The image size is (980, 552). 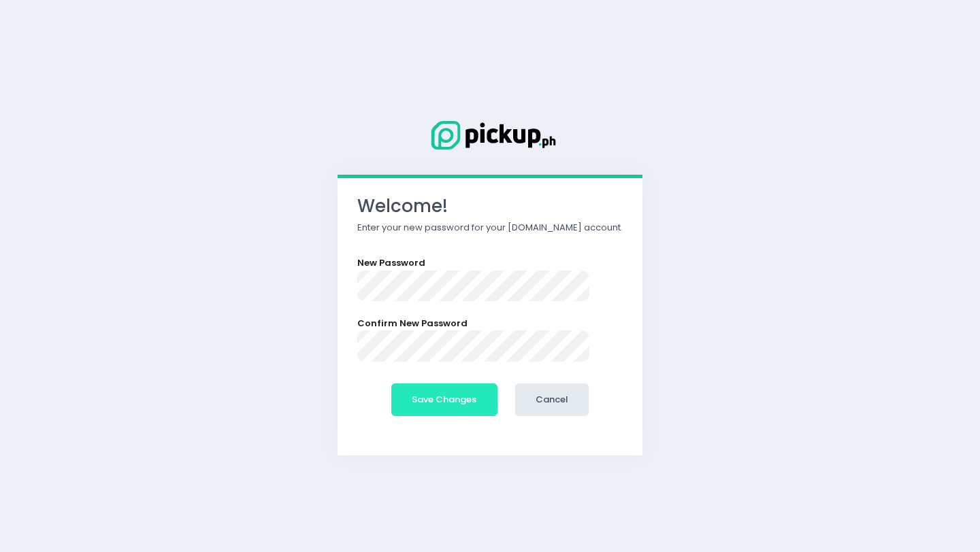 I want to click on label: Confirm New Password, so click(x=413, y=324).